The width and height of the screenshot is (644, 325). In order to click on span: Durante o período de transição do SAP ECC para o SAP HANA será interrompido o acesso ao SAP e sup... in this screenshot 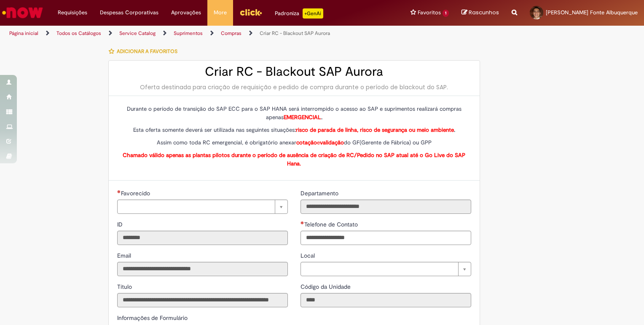, I will do `click(294, 113)`.